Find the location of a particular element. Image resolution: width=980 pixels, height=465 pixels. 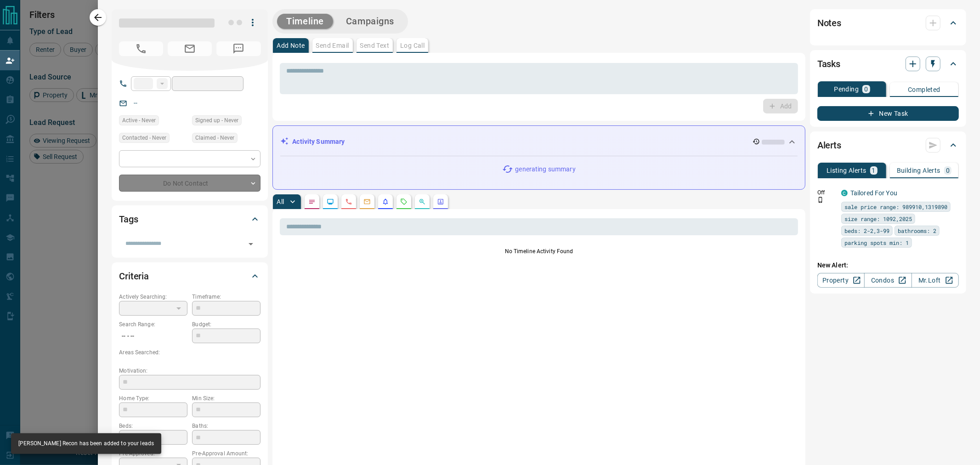

p: Motivation: is located at coordinates (190, 371).